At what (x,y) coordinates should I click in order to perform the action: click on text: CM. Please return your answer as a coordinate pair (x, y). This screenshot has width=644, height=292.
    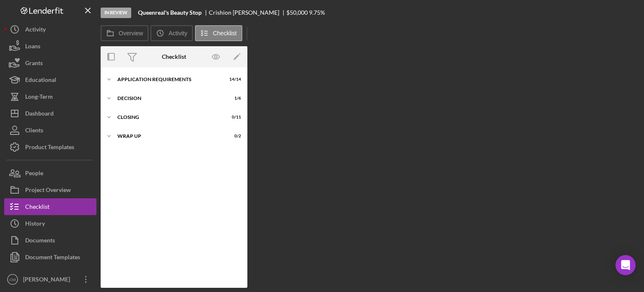
    Looking at the image, I should click on (13, 279).